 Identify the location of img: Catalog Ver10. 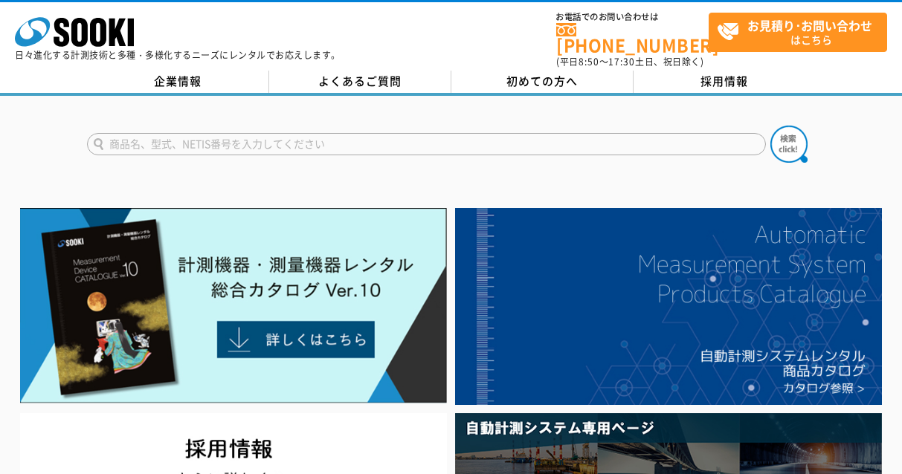
(233, 305).